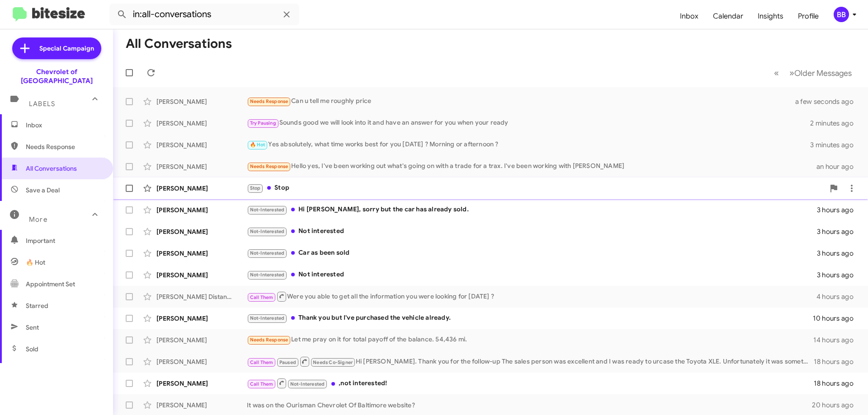 This screenshot has height=415, width=868. What do you see at coordinates (689, 17) in the screenshot?
I see `a: Inbox` at bounding box center [689, 17].